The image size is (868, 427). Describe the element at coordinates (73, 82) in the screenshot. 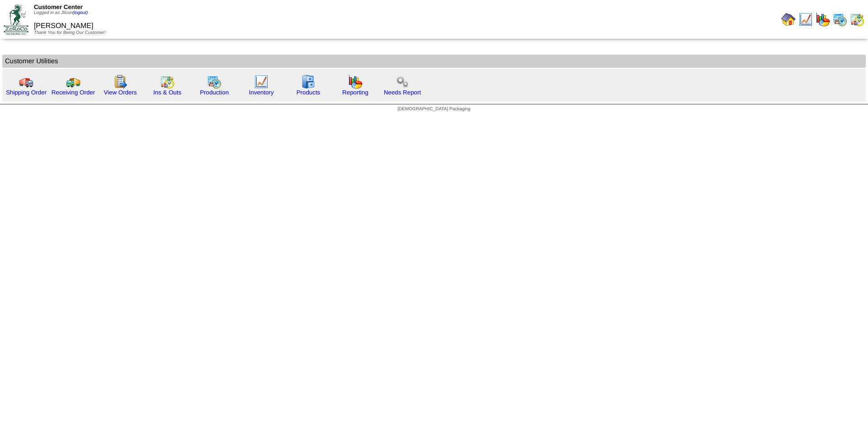

I see `img: truck2.gif` at that location.